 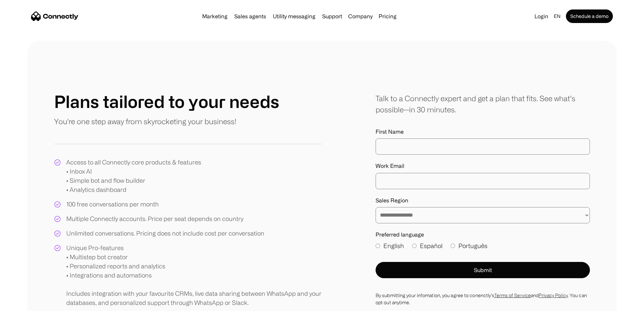 What do you see at coordinates (390, 245) in the screenshot?
I see `label: English` at bounding box center [390, 245].